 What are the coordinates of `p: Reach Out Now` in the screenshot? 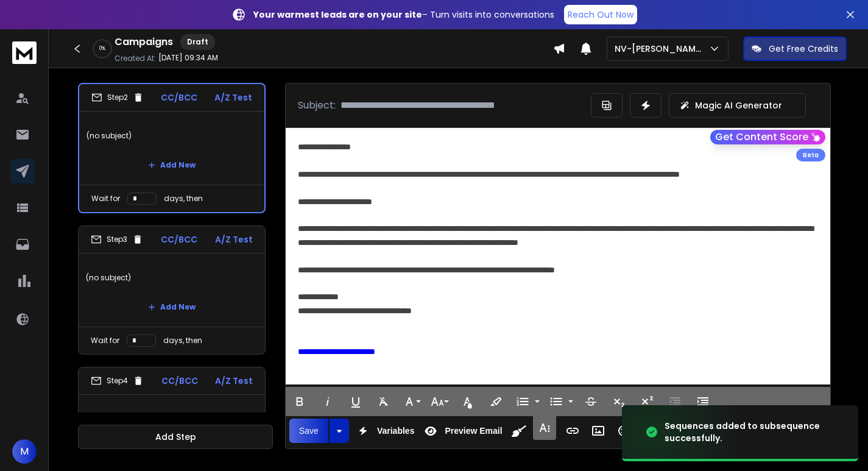 It's located at (601, 14).